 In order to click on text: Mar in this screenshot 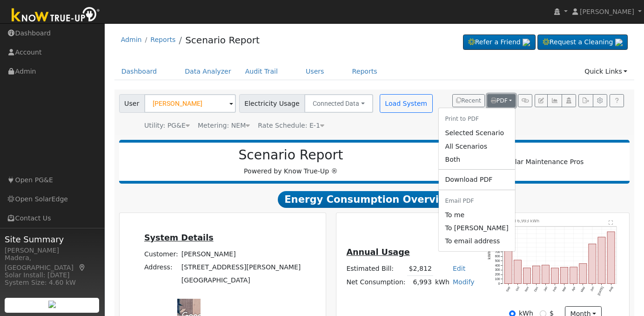, I will do `click(564, 289)`.